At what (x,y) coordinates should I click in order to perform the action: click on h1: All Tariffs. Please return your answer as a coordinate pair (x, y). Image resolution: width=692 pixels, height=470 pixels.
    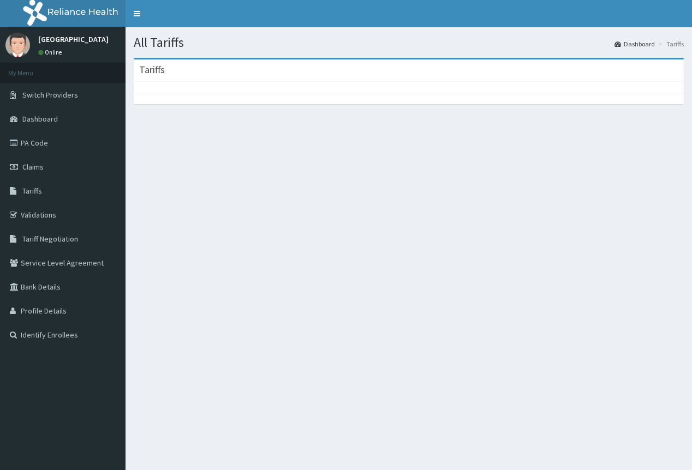
    Looking at the image, I should click on (409, 43).